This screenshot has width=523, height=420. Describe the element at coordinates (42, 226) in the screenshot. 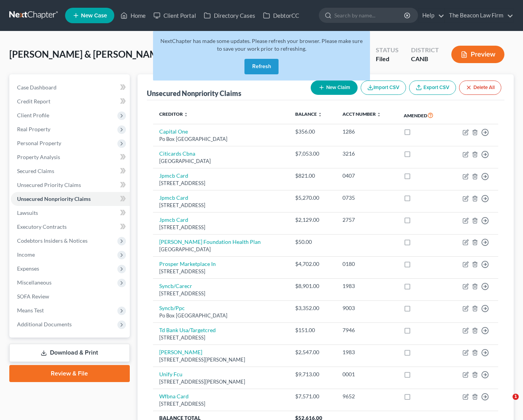

I see `span: Executory Contracts` at that location.